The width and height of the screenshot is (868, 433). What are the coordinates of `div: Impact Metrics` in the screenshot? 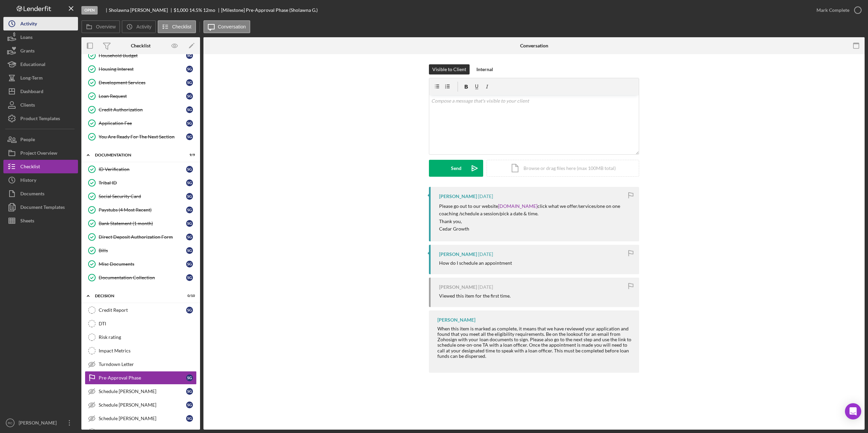 It's located at (147, 351).